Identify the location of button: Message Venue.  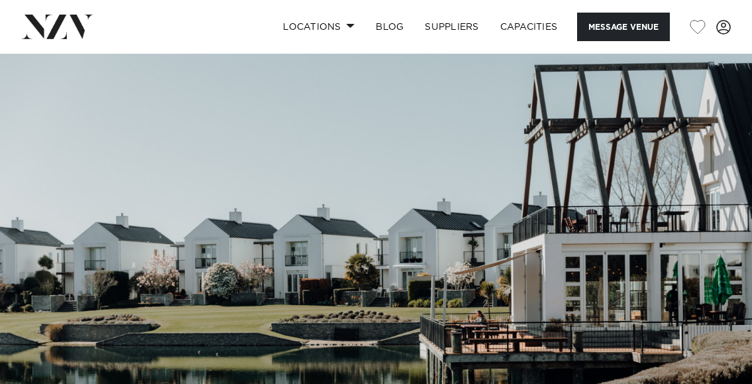
(624, 27).